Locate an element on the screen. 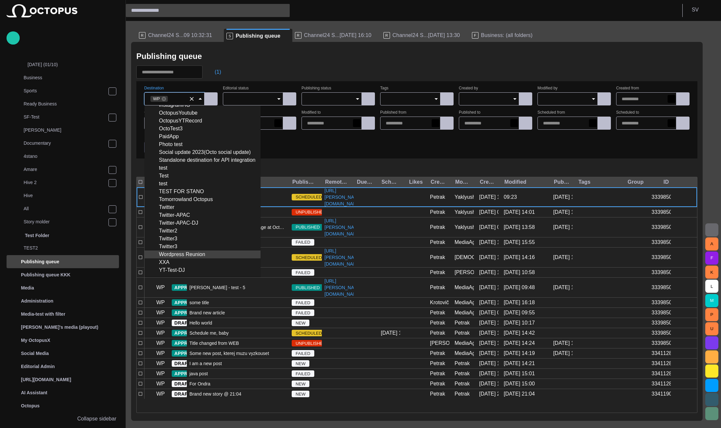 The image size is (721, 428). div: Wordpress Reunion is located at coordinates (202, 255).